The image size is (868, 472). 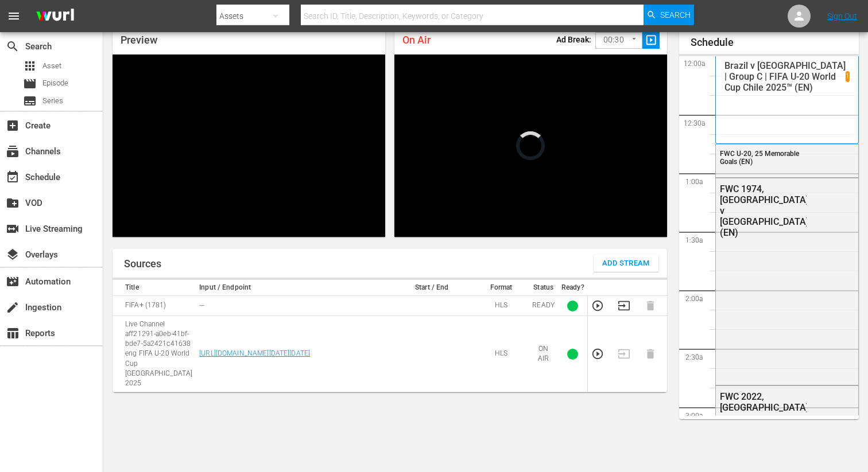 What do you see at coordinates (624, 306) in the screenshot?
I see `button: Transition` at bounding box center [624, 306].